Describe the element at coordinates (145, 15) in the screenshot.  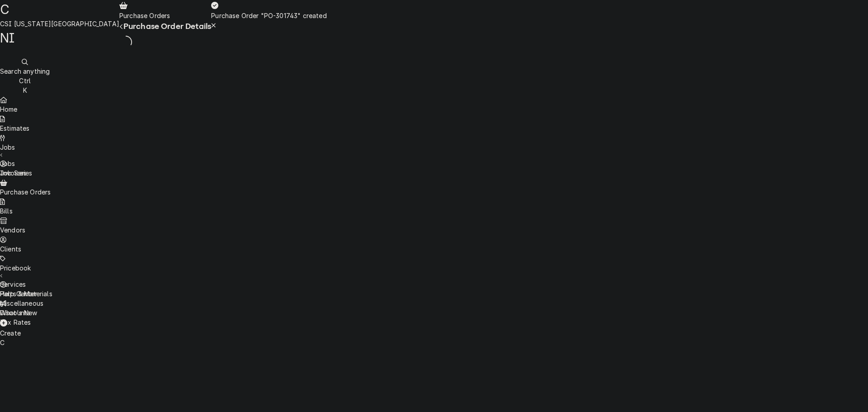
I see `span: Purchase Orders` at that location.